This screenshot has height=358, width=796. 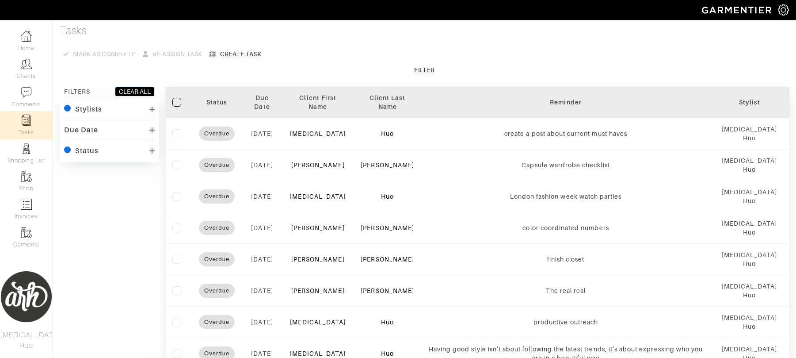 I want to click on div: Client Last Name, so click(x=388, y=102).